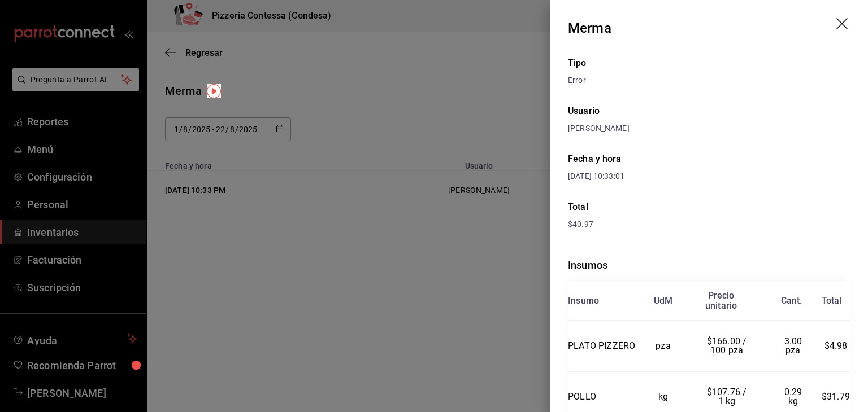 The image size is (868, 412). Describe the element at coordinates (708, 63) in the screenshot. I see `div: Tipo` at that location.